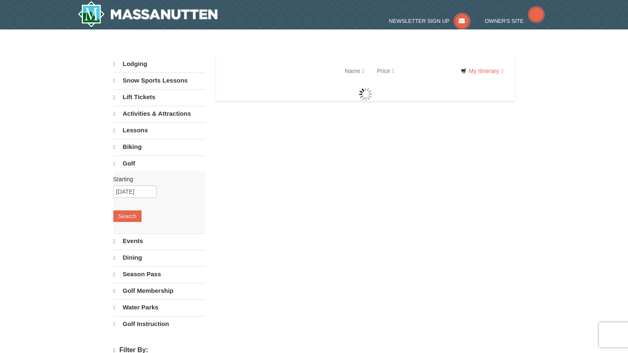 The height and width of the screenshot is (353, 628). Describe the element at coordinates (159, 80) in the screenshot. I see `a: Snow Sports Lessons` at that location.